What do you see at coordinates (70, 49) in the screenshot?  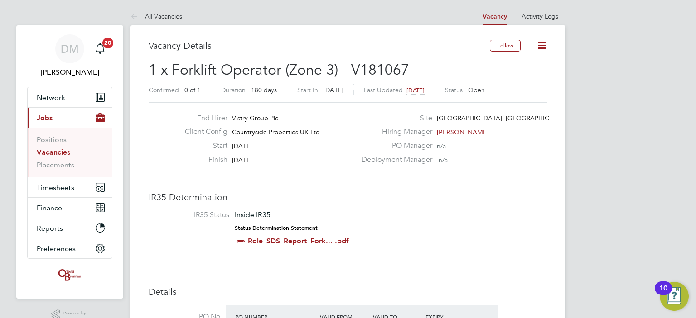 I see `span: DM` at bounding box center [70, 49].